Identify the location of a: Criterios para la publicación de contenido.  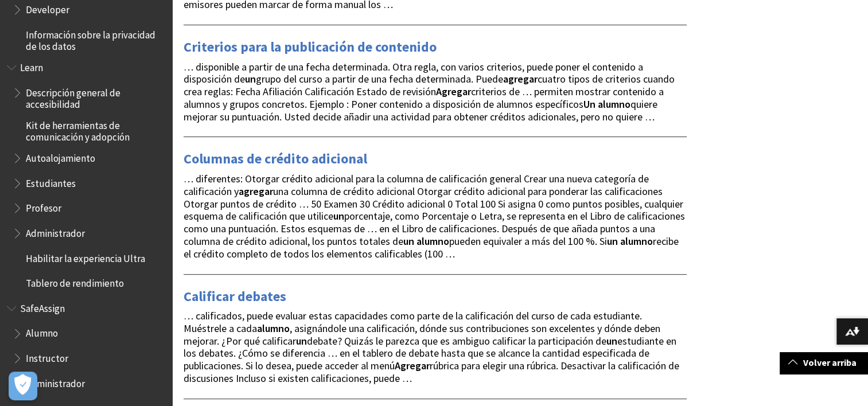
(310, 47).